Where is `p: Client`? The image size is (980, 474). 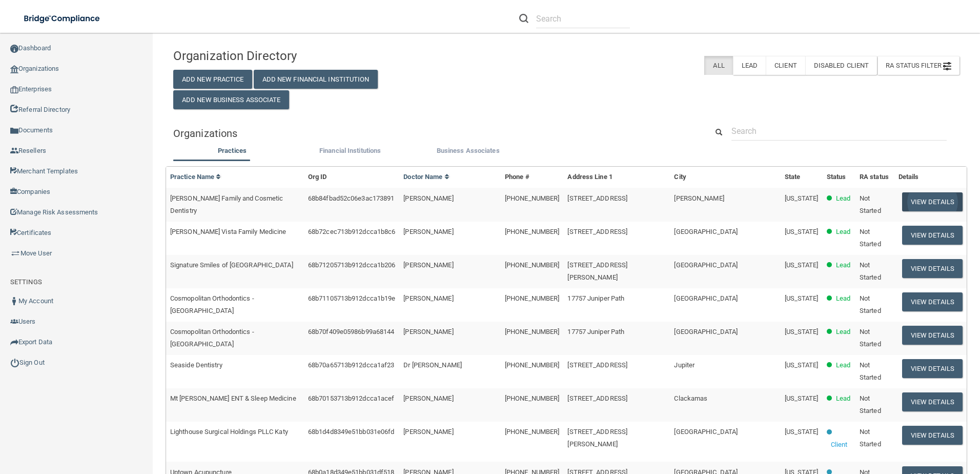
p: Client is located at coordinates (839, 444).